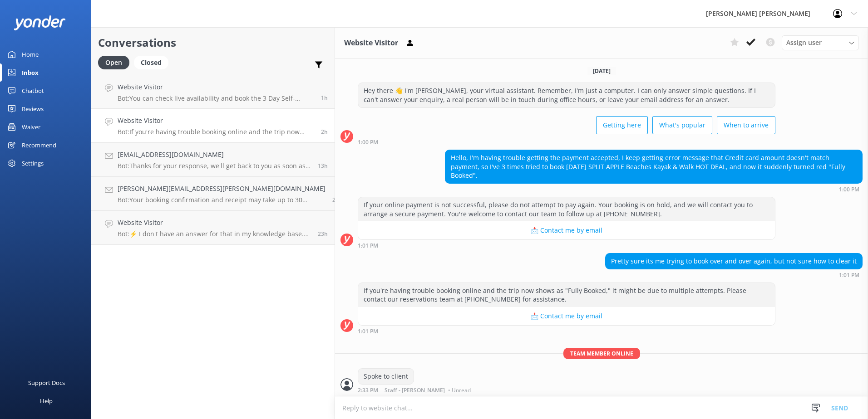 The image size is (868, 419). I want to click on div: Spoke to client, so click(386, 376).